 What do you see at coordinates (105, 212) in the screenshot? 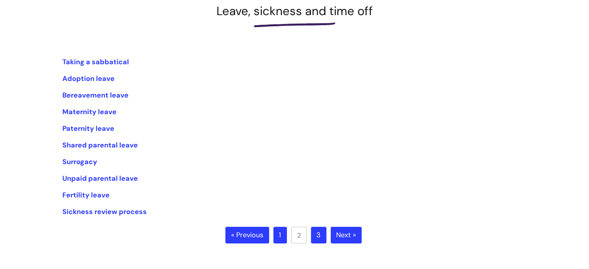
I see `a: Sickness review process` at bounding box center [105, 212].